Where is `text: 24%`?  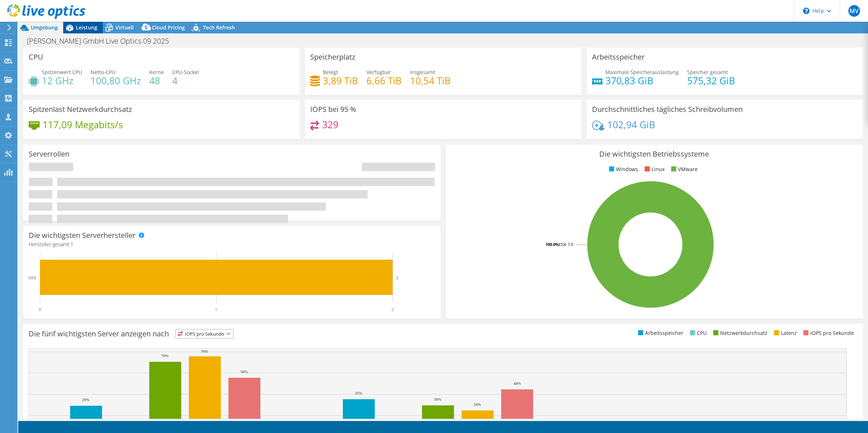
text: 24% is located at coordinates (477, 404).